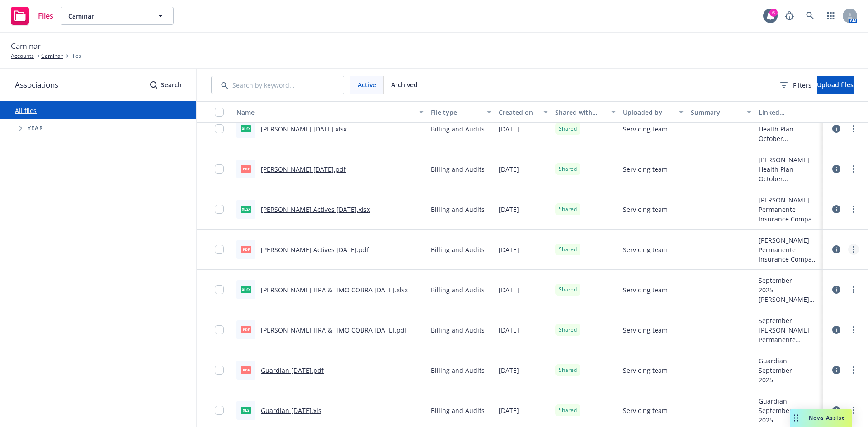  What do you see at coordinates (580, 112) in the screenshot?
I see `div: Shared with client` at bounding box center [580, 112].